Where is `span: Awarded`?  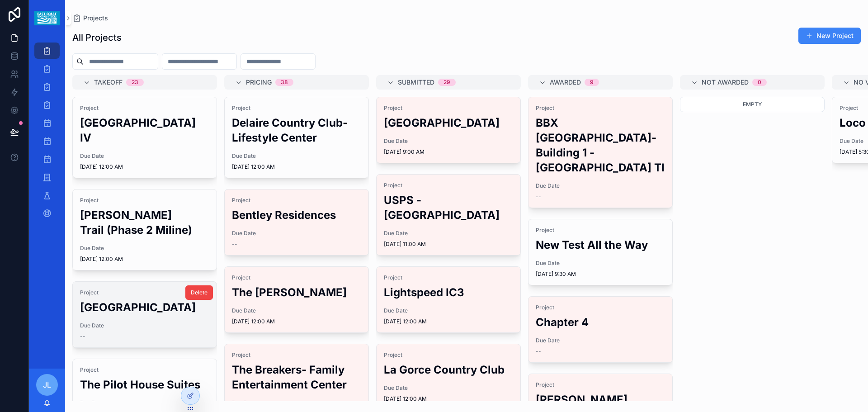 span: Awarded is located at coordinates (565, 83).